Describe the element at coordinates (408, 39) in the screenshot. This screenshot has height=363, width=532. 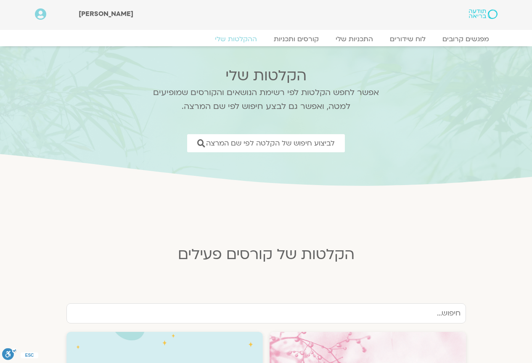
I see `a: לוח שידורים` at that location.